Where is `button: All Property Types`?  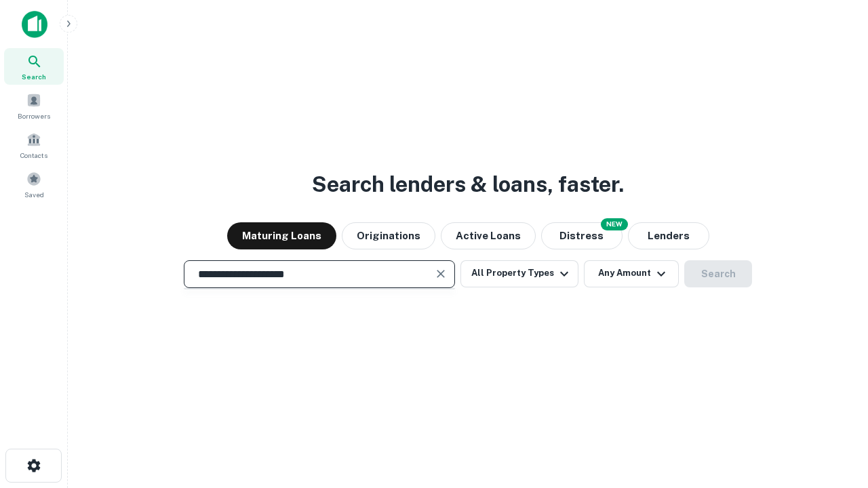
button: All Property Types is located at coordinates (519, 274).